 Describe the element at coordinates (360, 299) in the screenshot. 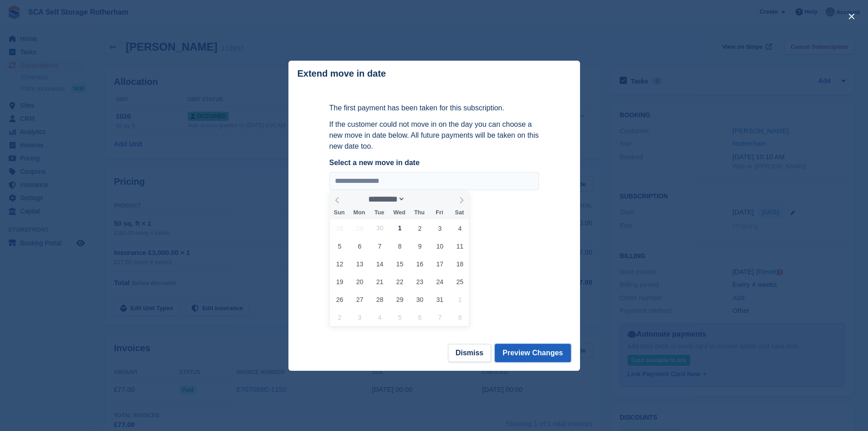

I see `span: October 27, 2025` at that location.